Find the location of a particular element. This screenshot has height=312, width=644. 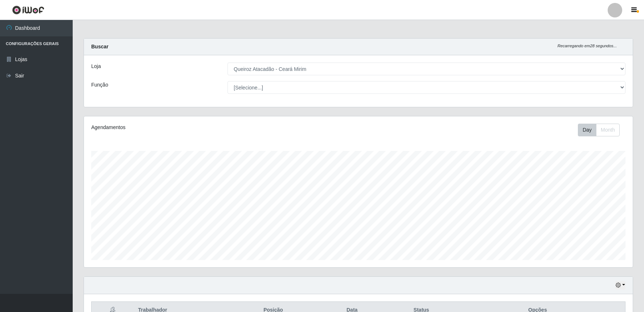

strong: Buscar is located at coordinates (99, 47).